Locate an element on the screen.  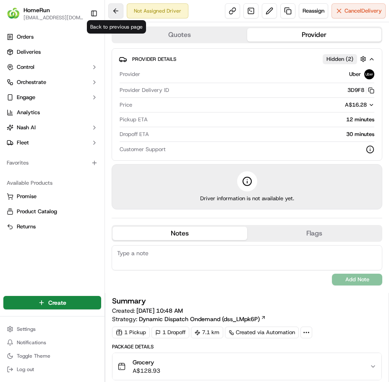
span: Uber is located at coordinates (355, 74).